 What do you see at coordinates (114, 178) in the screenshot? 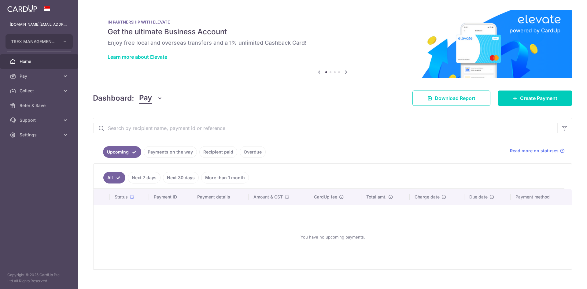
I see `a: All` at bounding box center [114, 178].